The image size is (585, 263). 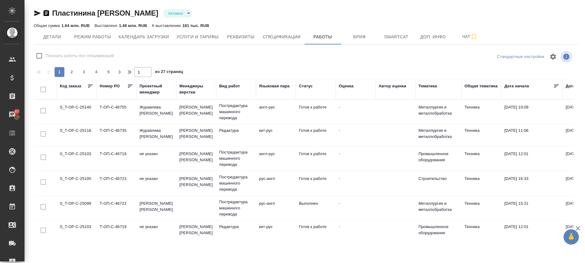 I want to click on span: Календарь загрузки, so click(x=144, y=37).